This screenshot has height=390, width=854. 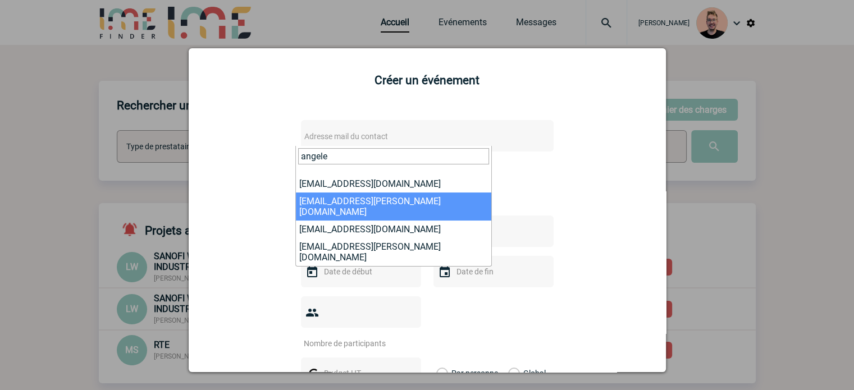 I want to click on label: Par personne, so click(x=443, y=374).